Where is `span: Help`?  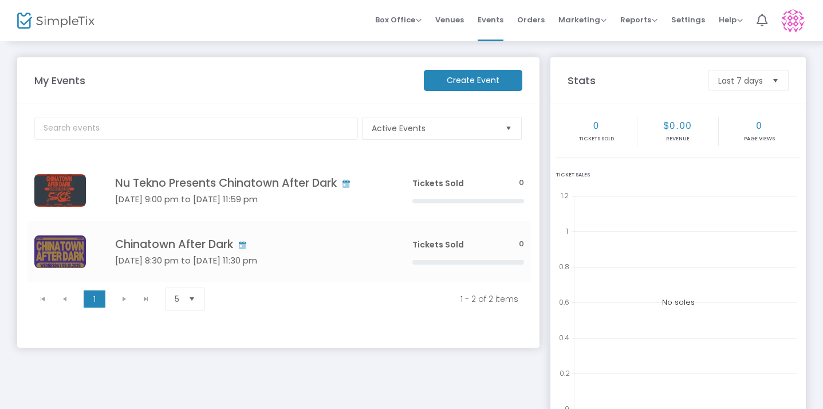
span: Help is located at coordinates (731, 19).